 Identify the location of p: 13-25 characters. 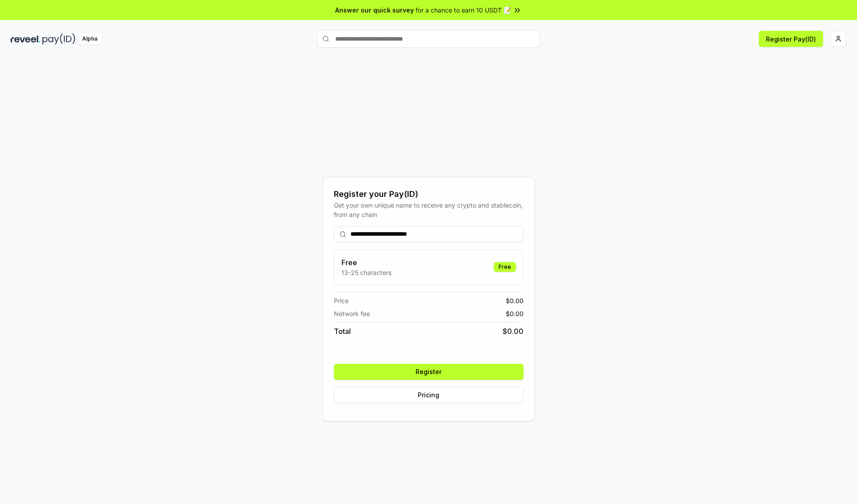
(366, 272).